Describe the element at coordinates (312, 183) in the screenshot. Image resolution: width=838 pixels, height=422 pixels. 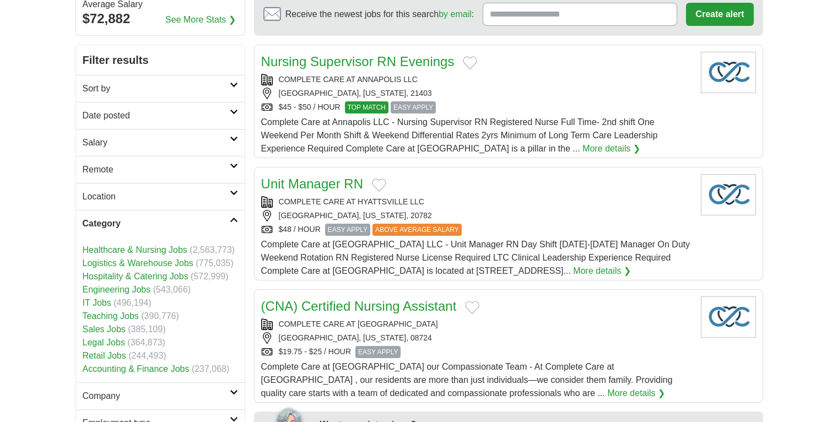
I see `a: Unit Manager RN` at that location.